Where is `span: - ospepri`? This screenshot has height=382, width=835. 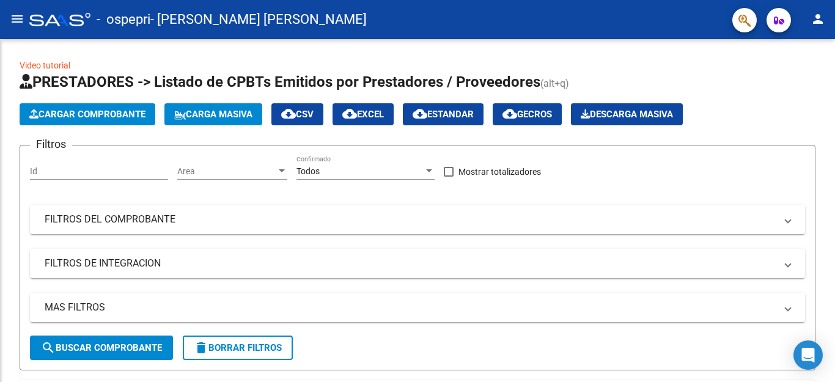
span: - ospepri is located at coordinates (123, 20).